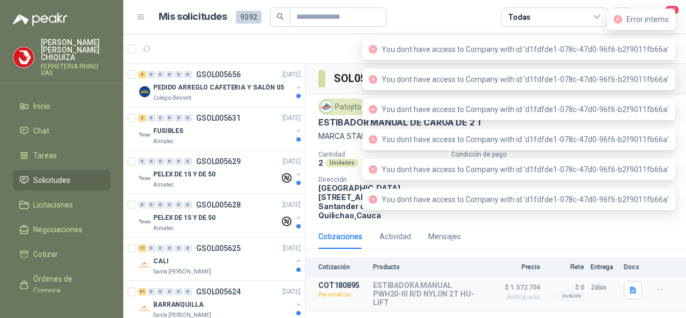 Image resolution: width=686 pixels, height=318 pixels. I want to click on h1: Mis solicitudes, so click(193, 17).